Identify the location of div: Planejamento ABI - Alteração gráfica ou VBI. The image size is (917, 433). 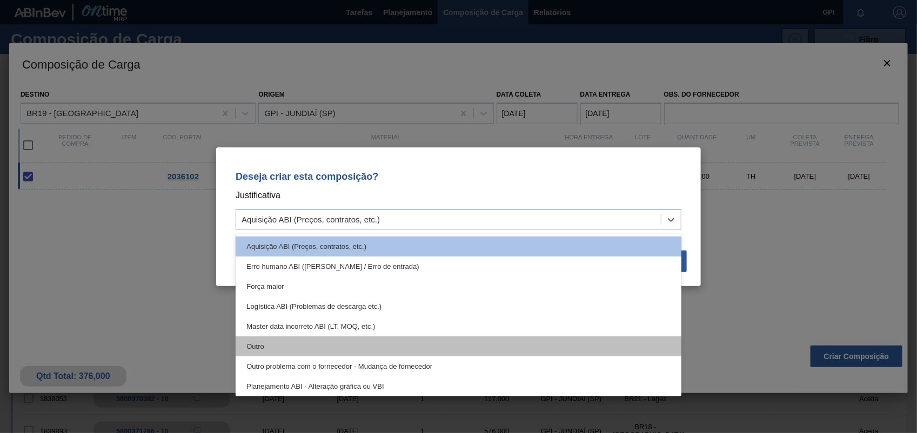
(458, 386).